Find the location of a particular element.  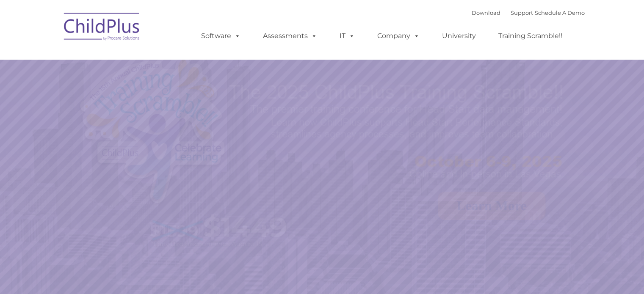

a: Support is located at coordinates (521, 13).